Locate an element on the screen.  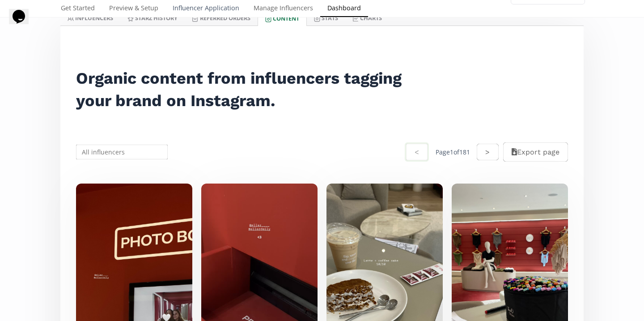
a: Starz HISTORY is located at coordinates (153, 18).